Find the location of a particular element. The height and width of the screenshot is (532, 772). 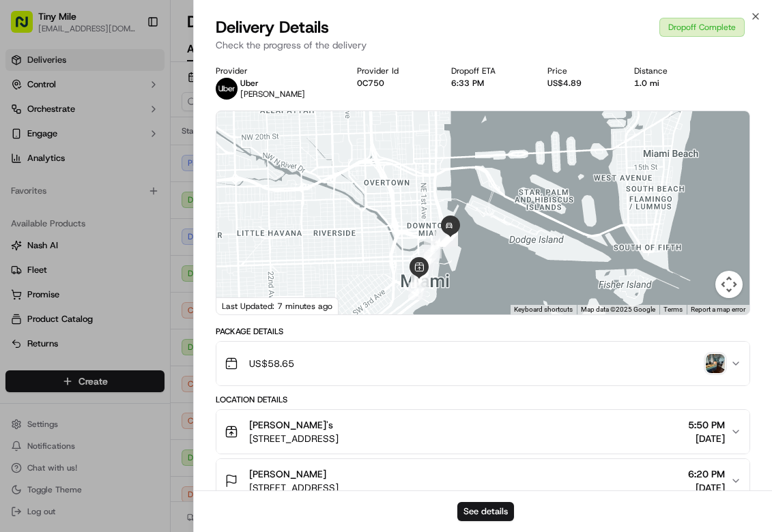

div: 12 is located at coordinates (446, 236).